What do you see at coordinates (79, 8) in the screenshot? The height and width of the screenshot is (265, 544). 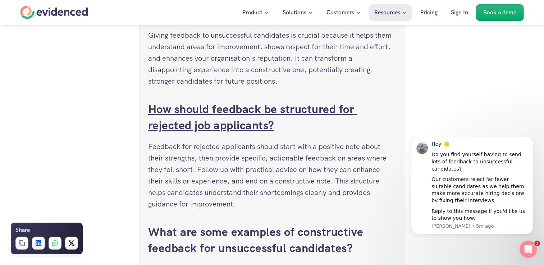 I see `div: Hey 👋` at bounding box center [79, 8].